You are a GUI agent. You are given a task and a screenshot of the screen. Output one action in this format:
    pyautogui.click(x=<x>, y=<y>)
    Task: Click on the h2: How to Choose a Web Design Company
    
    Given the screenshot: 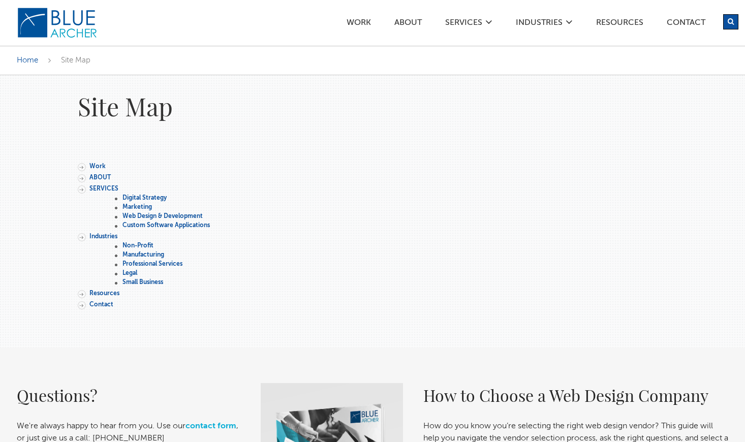 What is the action you would take?
    pyautogui.click(x=575, y=395)
    